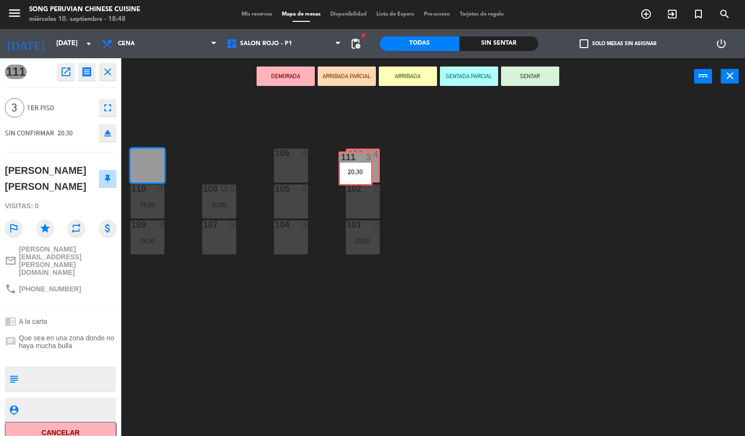  I want to click on span: Que sea en una zona donde no haya mucha bulla, so click(67, 342).